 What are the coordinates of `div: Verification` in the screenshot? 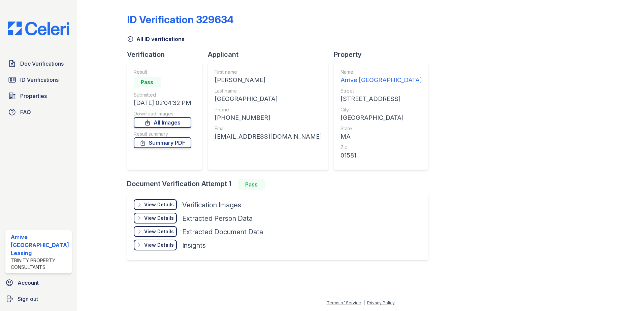 It's located at (168, 54).